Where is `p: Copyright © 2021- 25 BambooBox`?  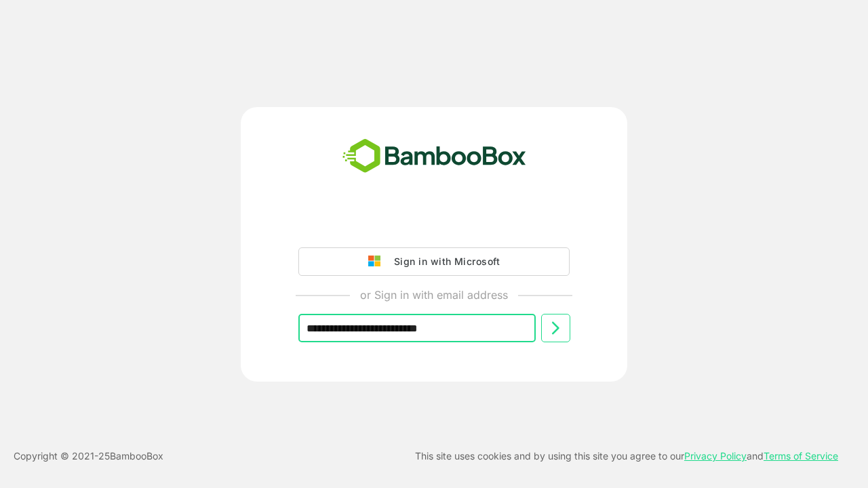
p: Copyright © 2021- 25 BambooBox is located at coordinates (88, 456).